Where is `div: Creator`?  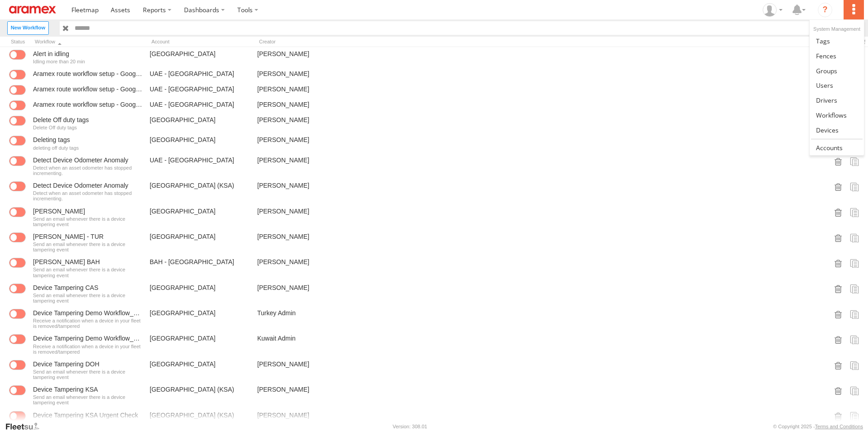 div: Creator is located at coordinates (307, 41).